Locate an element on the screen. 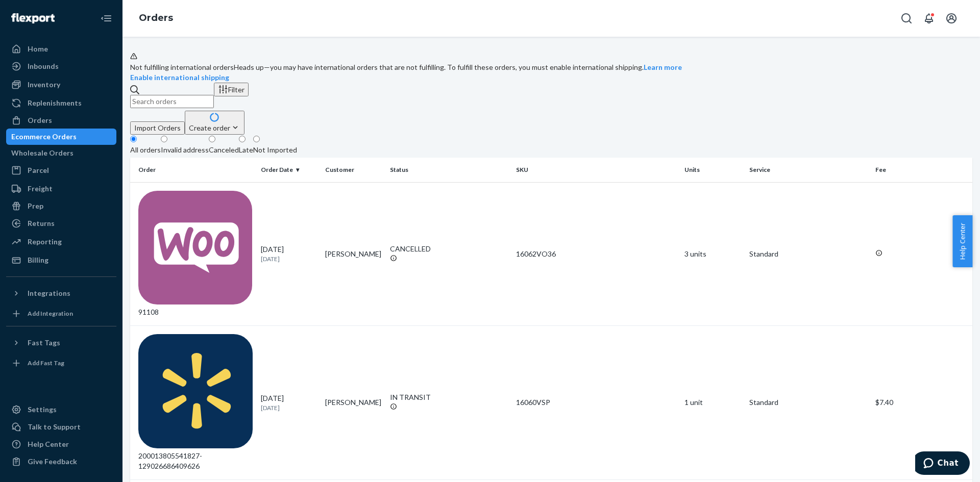 The width and height of the screenshot is (980, 482). a: Parcel is located at coordinates (61, 170).